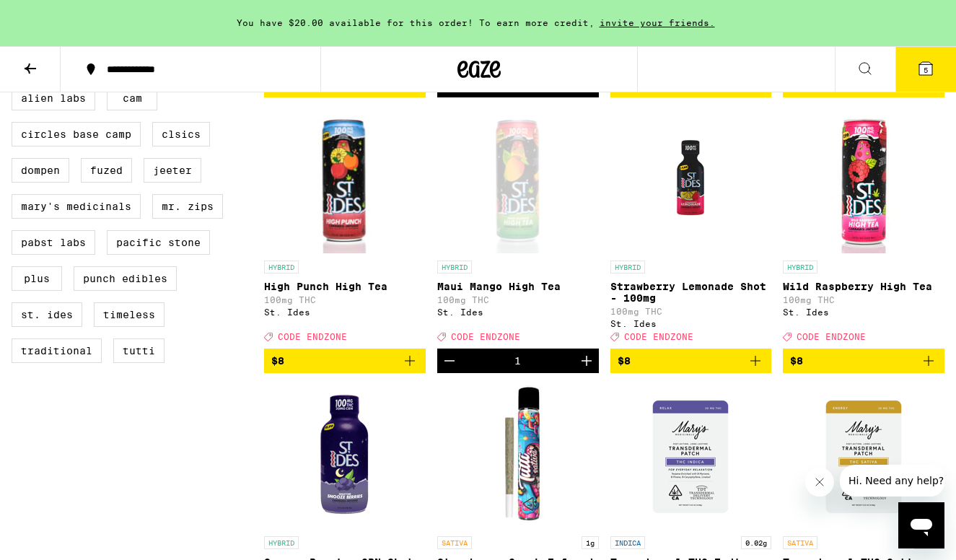 Image resolution: width=956 pixels, height=560 pixels. I want to click on button: 5, so click(926, 69).